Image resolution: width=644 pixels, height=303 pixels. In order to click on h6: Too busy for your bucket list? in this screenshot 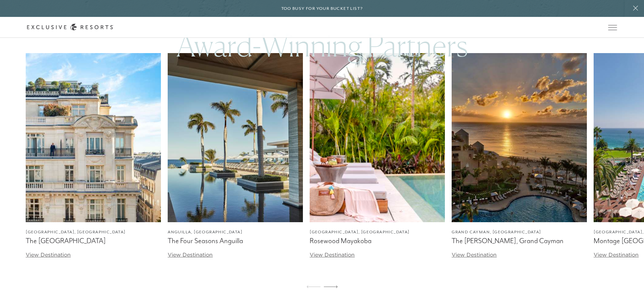, I will do `click(322, 8)`.